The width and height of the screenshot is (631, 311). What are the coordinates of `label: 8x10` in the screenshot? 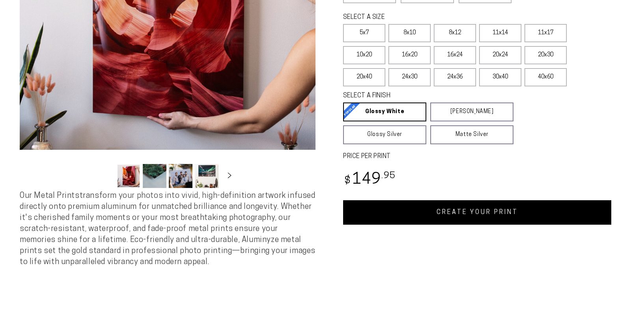 It's located at (410, 33).